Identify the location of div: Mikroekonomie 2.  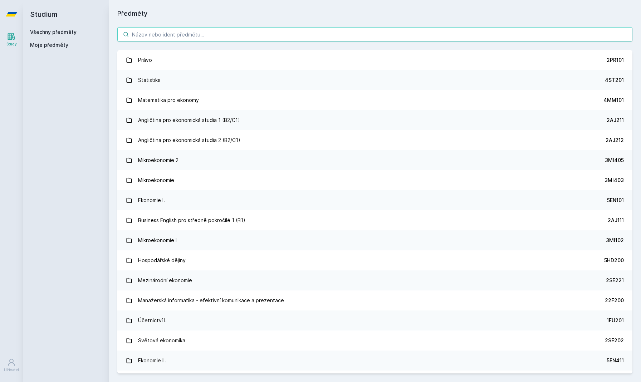
(158, 160).